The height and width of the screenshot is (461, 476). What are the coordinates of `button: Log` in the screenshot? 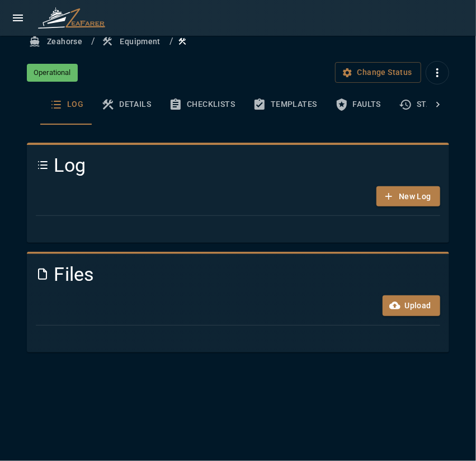 It's located at (66, 104).